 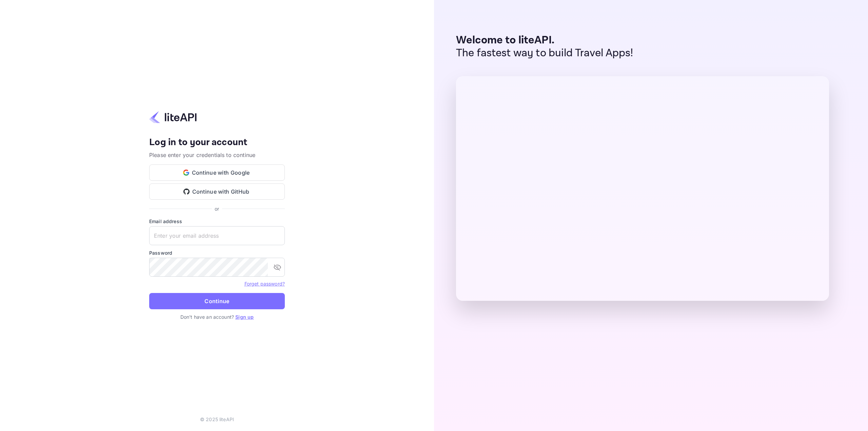 I want to click on label: Password, so click(x=217, y=252).